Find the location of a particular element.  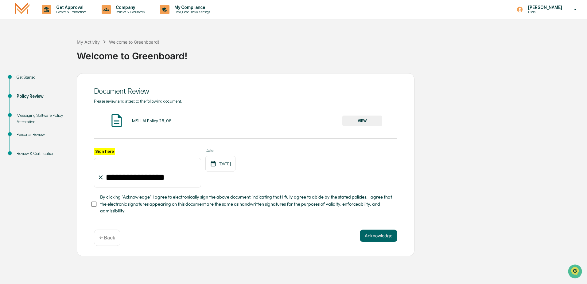

div: Get Started is located at coordinates (42, 77).